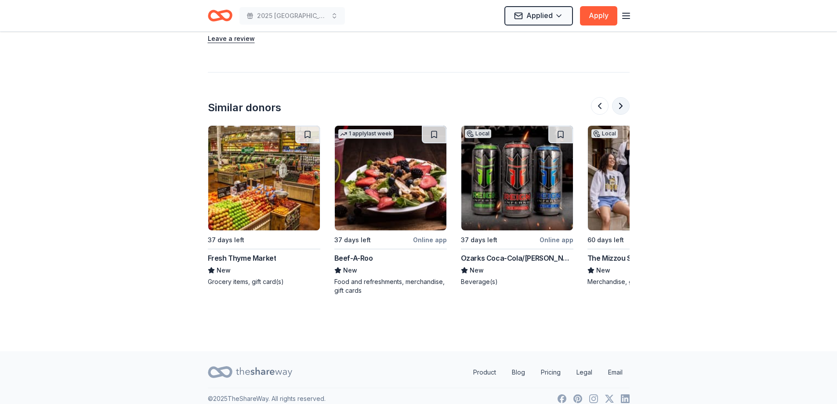 Image resolution: width=837 pixels, height=404 pixels. What do you see at coordinates (264, 206) in the screenshot?
I see `a: Image for Fresh Thyme Market37 days leftFresh Thyme MarketNewGrocery items, gift card(s)` at bounding box center [264, 206].